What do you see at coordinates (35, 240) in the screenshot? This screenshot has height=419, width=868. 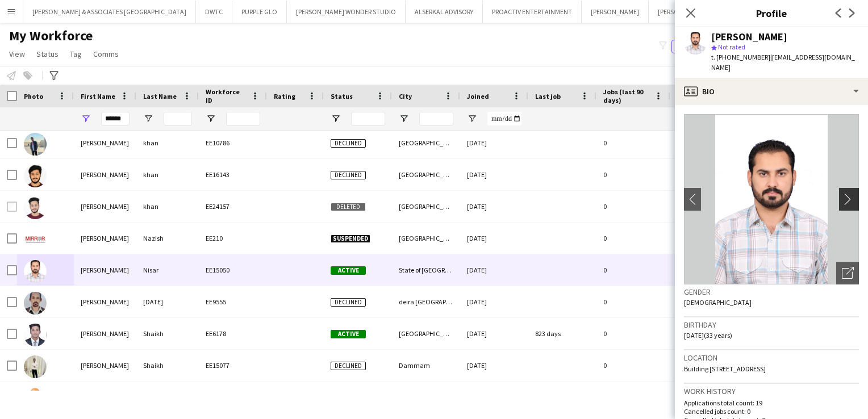 I see `img: Sohail Nazish` at bounding box center [35, 240].